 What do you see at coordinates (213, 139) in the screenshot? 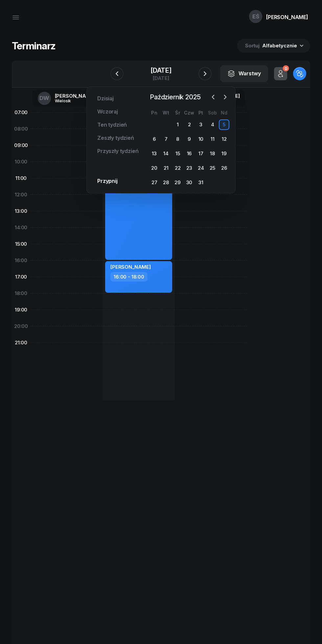
I see `div: 11` at bounding box center [213, 139].